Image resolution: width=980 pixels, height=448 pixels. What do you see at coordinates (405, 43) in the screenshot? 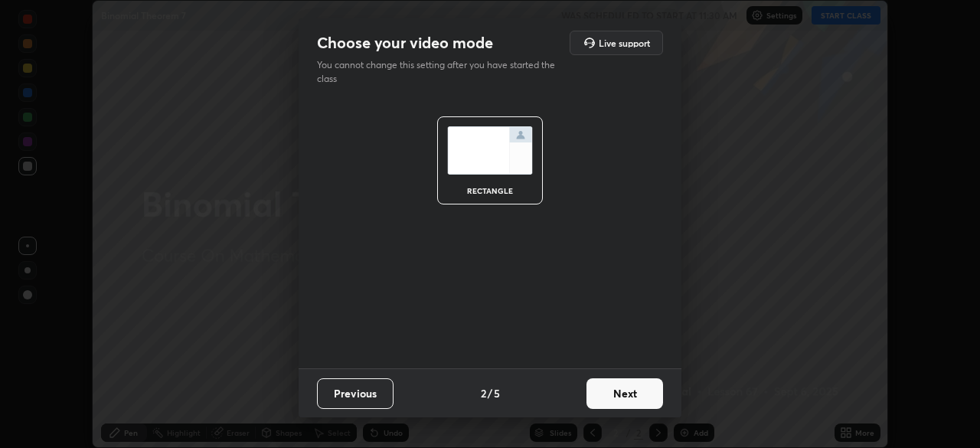
I see `h2: Choose your video mode` at bounding box center [405, 43].